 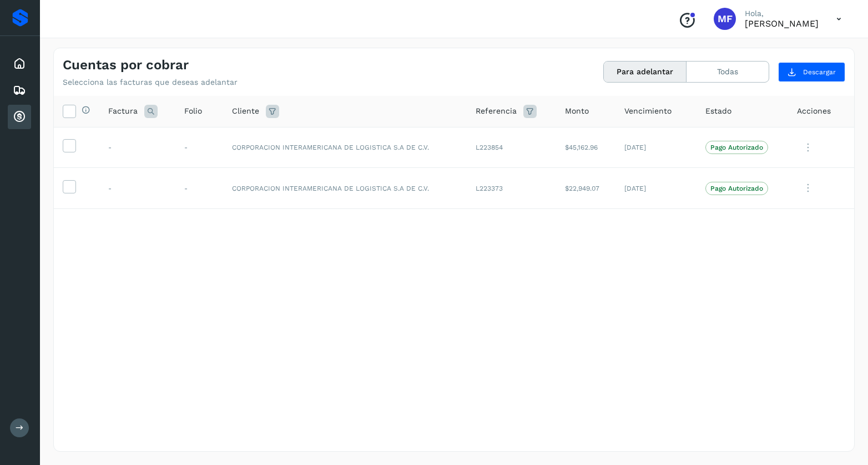 What do you see at coordinates (511, 148) in the screenshot?
I see `td: L223854` at bounding box center [511, 148].